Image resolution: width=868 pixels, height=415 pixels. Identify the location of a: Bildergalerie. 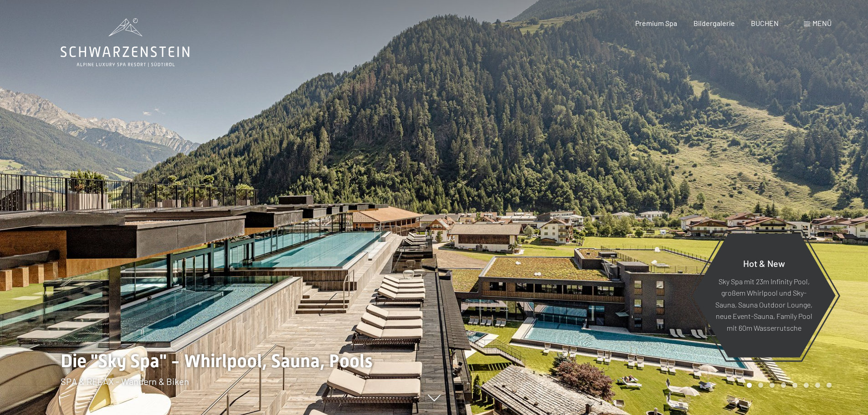
(714, 23).